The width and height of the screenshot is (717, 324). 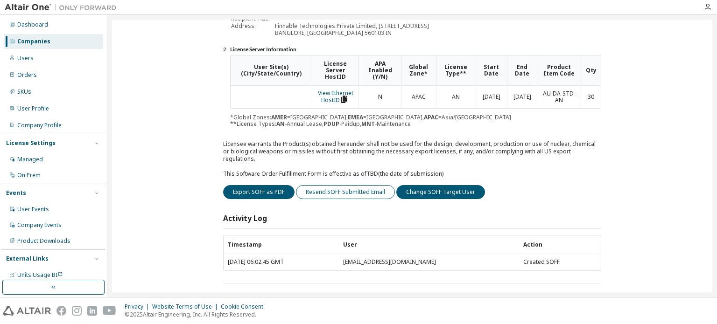 I want to click on button: Resend SOFF Submitted Email, so click(x=345, y=192).